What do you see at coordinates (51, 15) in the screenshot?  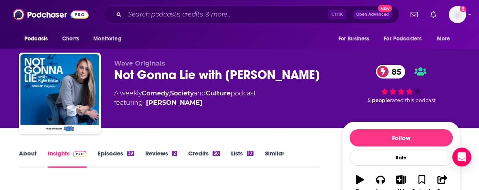 I see `img: Podchaser - Follow, Share and Rate Podcasts` at bounding box center [51, 15].